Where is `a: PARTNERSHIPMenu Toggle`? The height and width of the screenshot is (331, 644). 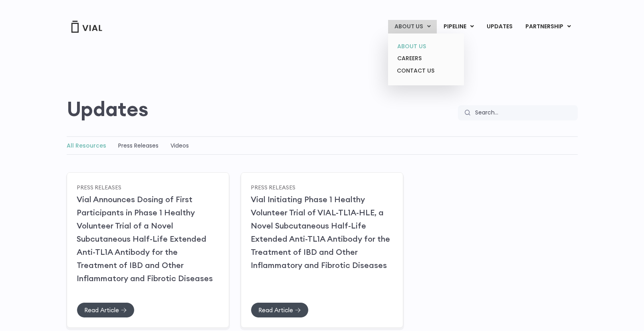
a: PARTNERSHIPMenu Toggle is located at coordinates (548, 27).